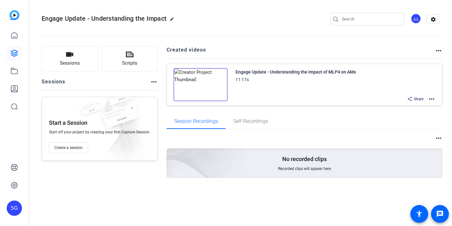 The image size is (452, 226). What do you see at coordinates (70, 59) in the screenshot?
I see `button: Sessions` at bounding box center [70, 59].